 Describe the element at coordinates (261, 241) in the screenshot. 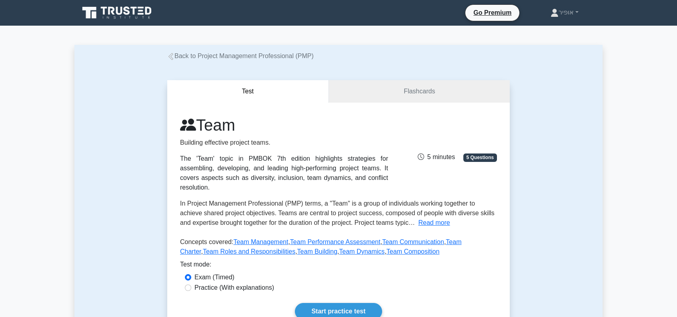

I see `a: Team Management` at that location.